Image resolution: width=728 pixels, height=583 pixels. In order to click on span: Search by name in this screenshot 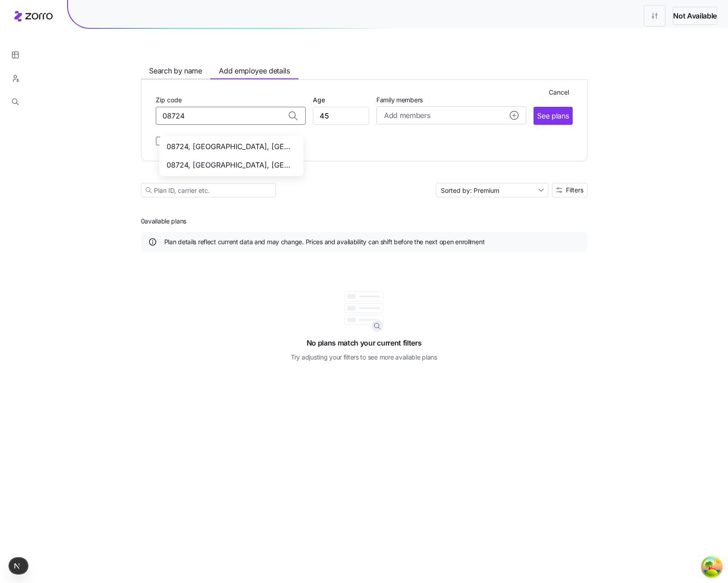, I will do `click(176, 71)`.